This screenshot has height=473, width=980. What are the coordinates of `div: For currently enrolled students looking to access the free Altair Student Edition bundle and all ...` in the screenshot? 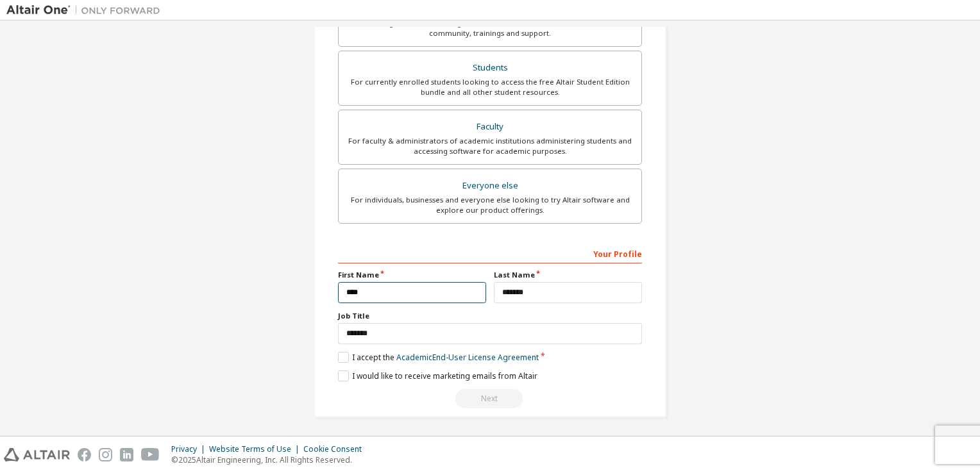 It's located at (490, 87).